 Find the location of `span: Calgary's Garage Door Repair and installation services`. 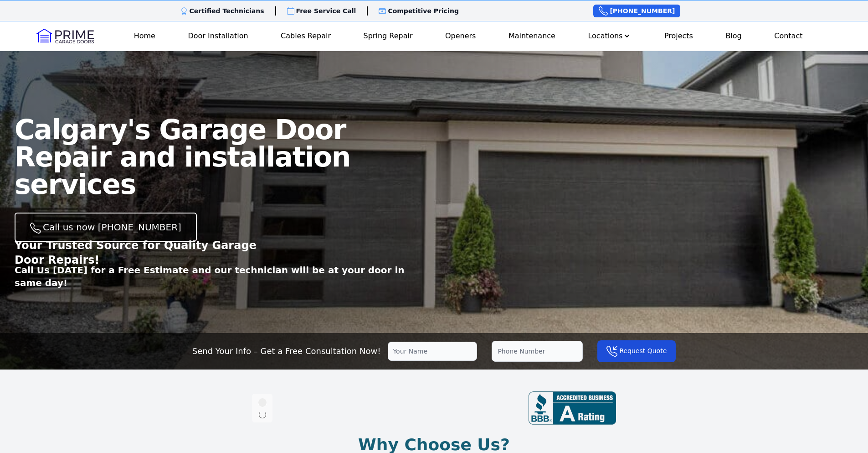

span: Calgary's Garage Door Repair and installation services is located at coordinates (182, 157).